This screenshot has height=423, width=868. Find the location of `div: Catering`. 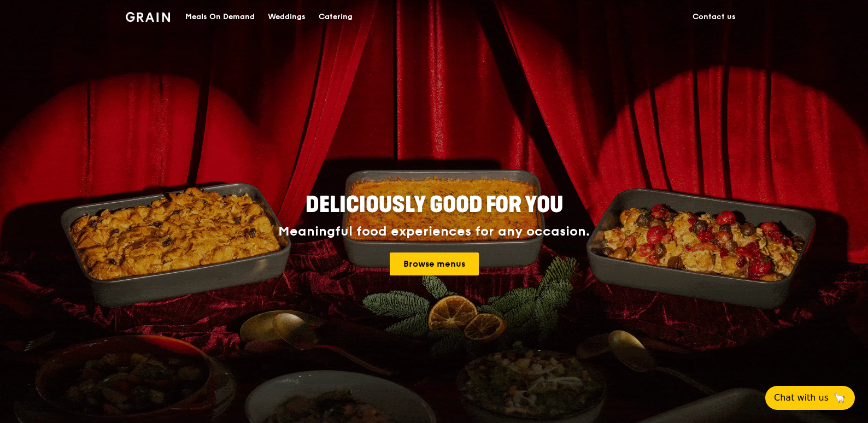

div: Catering is located at coordinates (335, 17).